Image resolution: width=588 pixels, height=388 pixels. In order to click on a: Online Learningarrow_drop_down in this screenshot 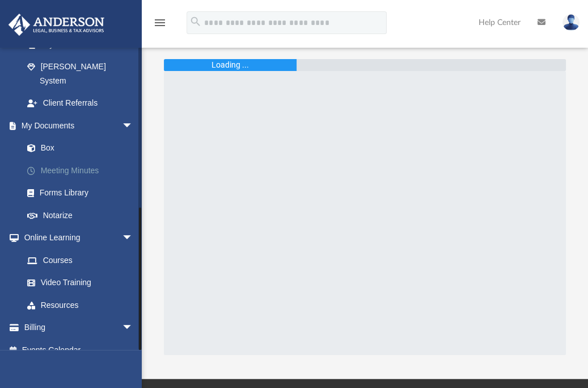, I will do `click(76, 238)`.